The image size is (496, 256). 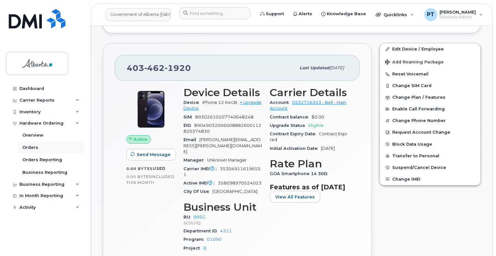 What do you see at coordinates (226, 231) in the screenshot?
I see `a: 4311` at bounding box center [226, 231].